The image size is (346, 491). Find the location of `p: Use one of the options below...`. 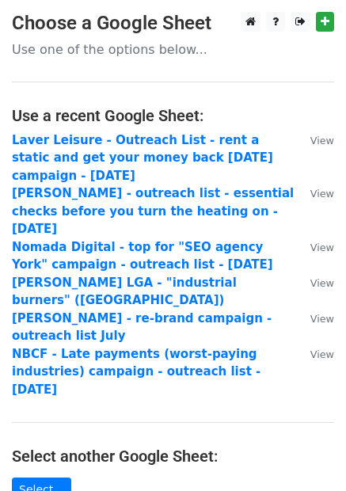

p: Use one of the options below... is located at coordinates (173, 49).